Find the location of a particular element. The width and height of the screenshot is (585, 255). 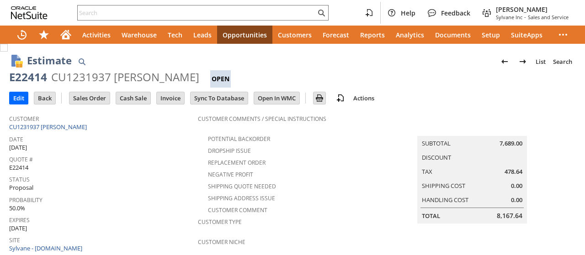

a: Reports is located at coordinates (372, 35).